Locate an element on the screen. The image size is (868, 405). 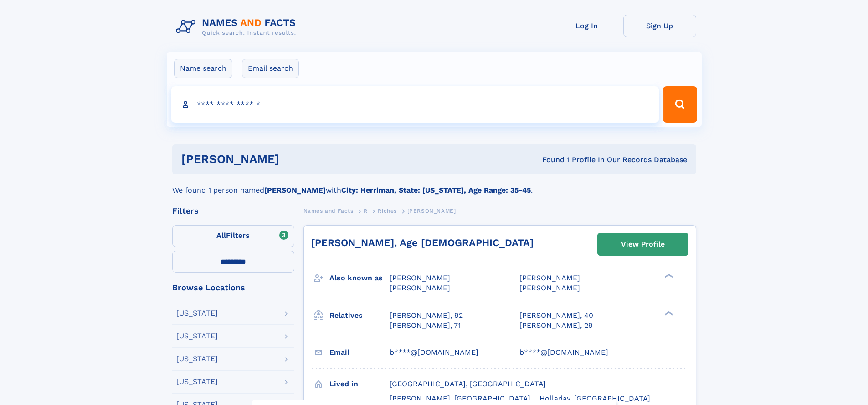
h3: Relatives is located at coordinates (360, 316).